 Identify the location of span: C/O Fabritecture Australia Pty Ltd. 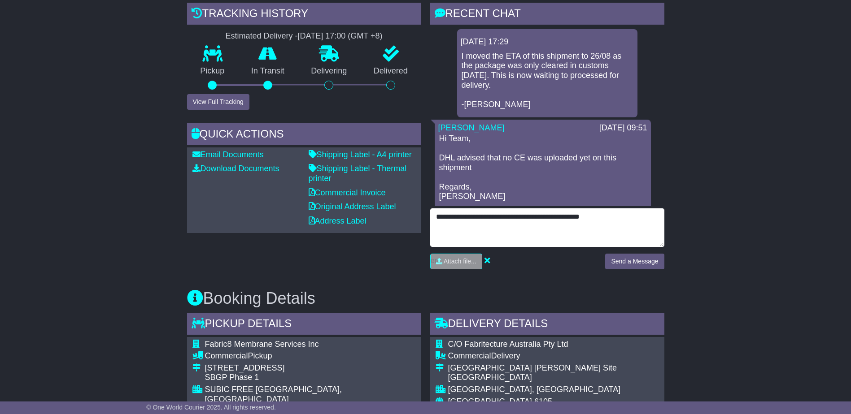
(508, 344).